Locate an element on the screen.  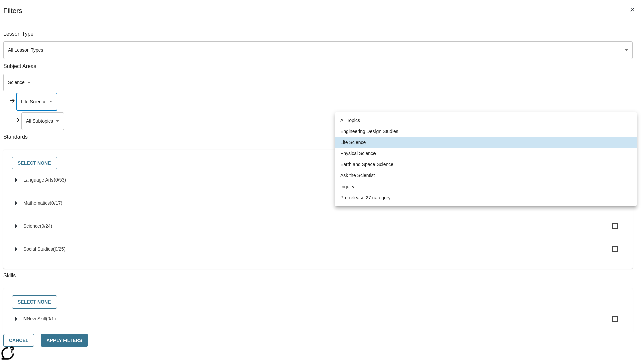
li: All Topics is located at coordinates (486, 120).